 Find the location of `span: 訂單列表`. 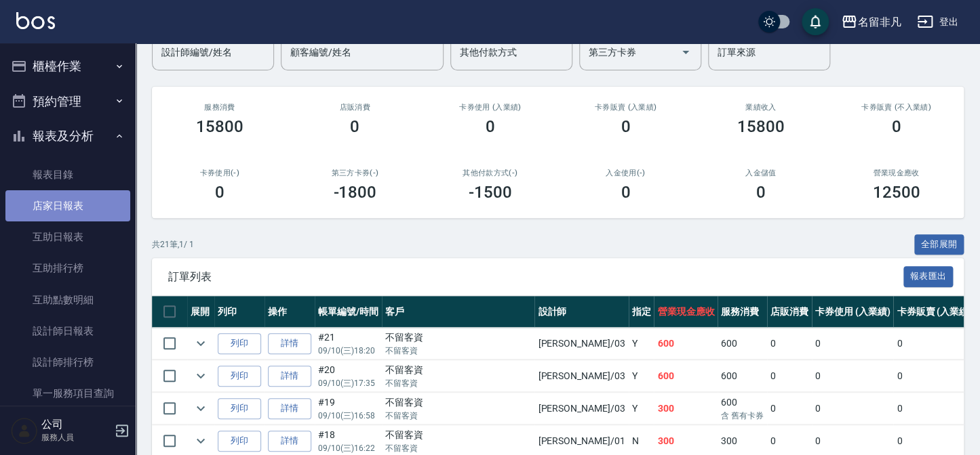

span: 訂單列表 is located at coordinates (536, 277).